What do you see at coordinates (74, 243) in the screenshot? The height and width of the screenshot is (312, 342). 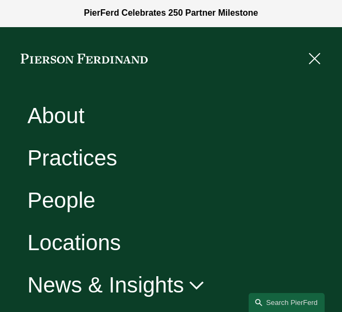 I see `a: Locations` at bounding box center [74, 243].